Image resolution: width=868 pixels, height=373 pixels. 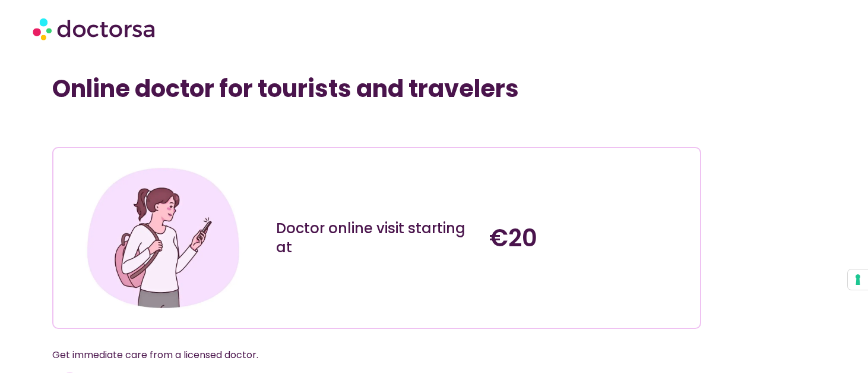 I want to click on div: Doctor online visit starting at, so click(x=377, y=238).